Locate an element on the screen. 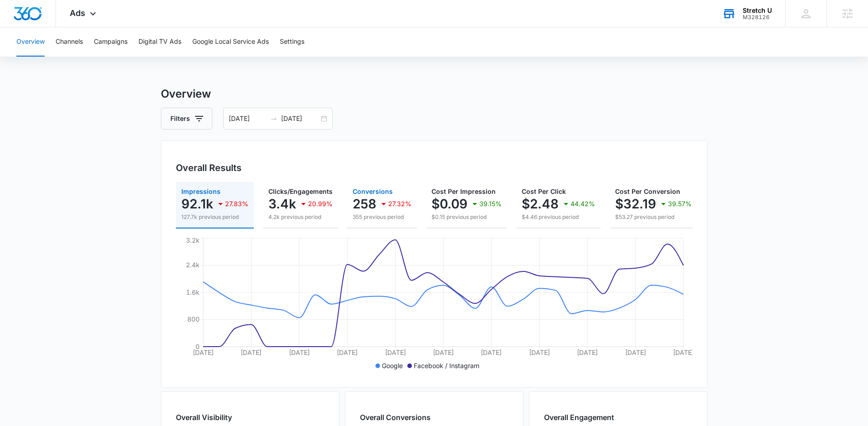 The width and height of the screenshot is (868, 426). button: Channels is located at coordinates (70, 42).